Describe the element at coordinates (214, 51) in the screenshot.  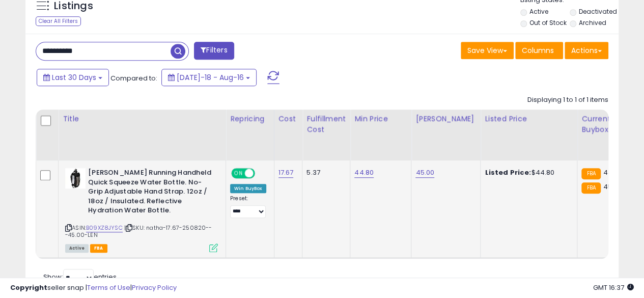
I see `button: Filters` at that location.